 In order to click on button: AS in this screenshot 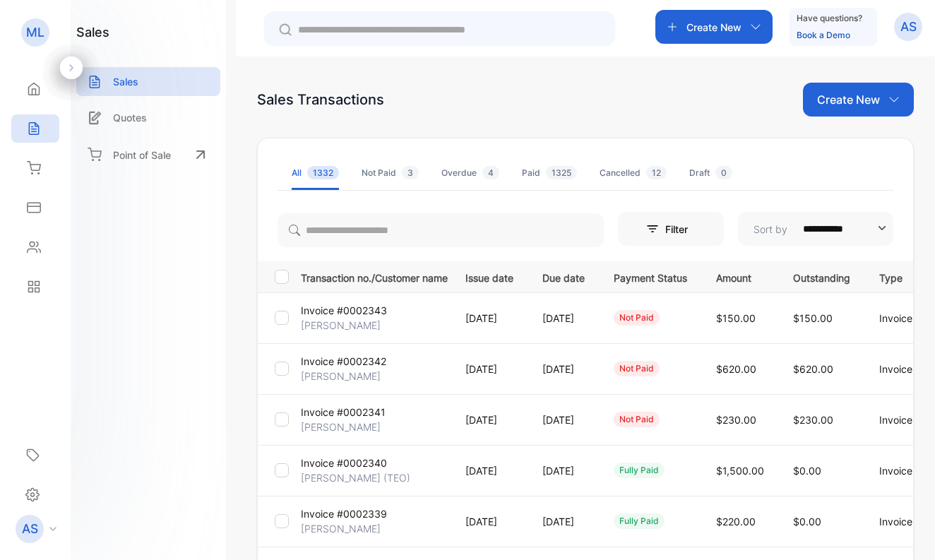, I will do `click(908, 27)`.